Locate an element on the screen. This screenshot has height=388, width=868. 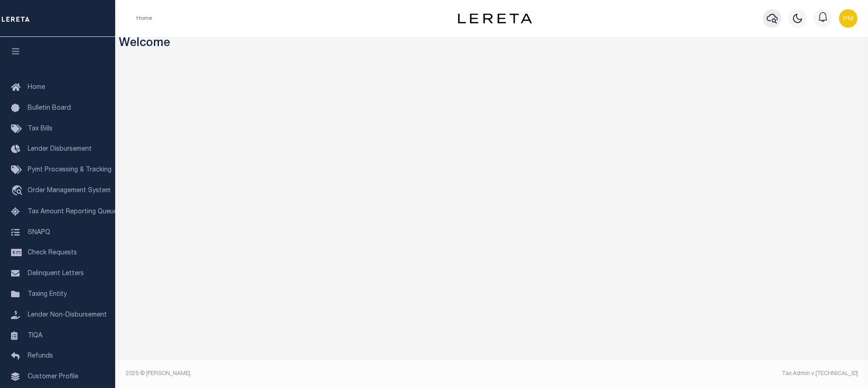
span: SNAPQ is located at coordinates (38, 232).